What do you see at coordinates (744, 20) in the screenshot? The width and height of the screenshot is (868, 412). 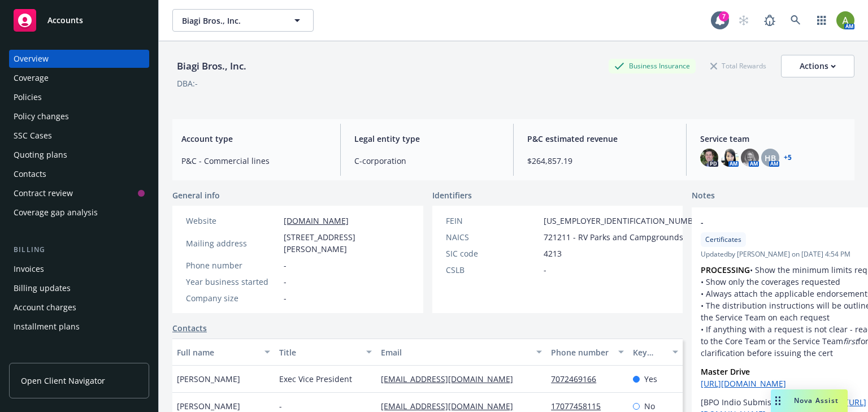 I see `a: Start snowing` at bounding box center [744, 20].